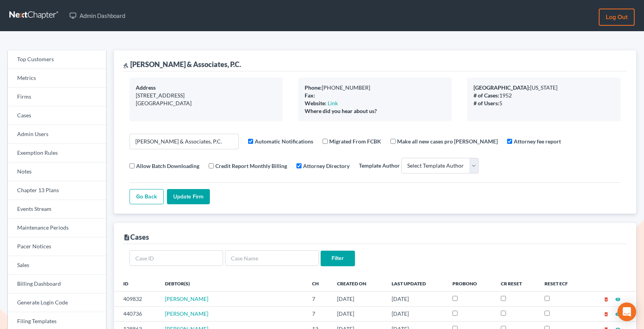 The height and width of the screenshot is (329, 644). What do you see at coordinates (136, 299) in the screenshot?
I see `td: 409832` at bounding box center [136, 299].